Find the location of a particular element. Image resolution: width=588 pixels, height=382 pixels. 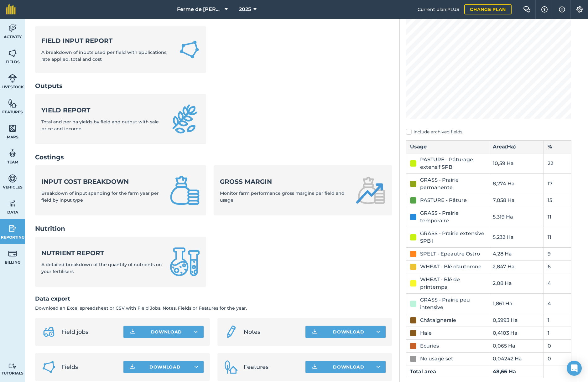

h2: Outputs is located at coordinates (213, 86).